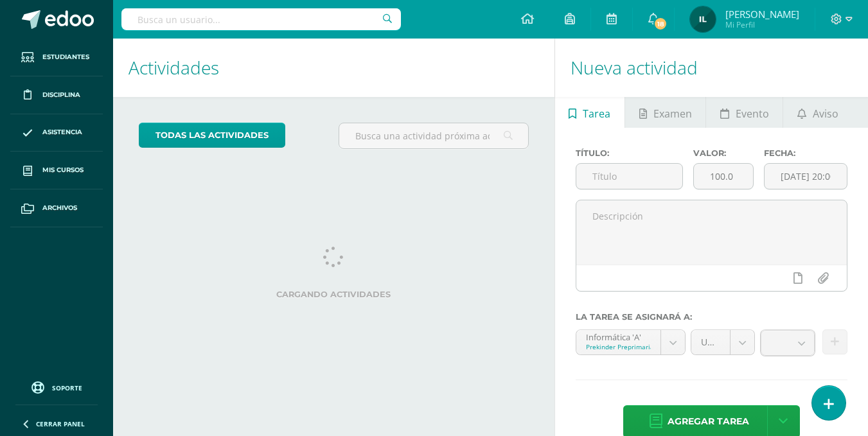 The height and width of the screenshot is (436, 868). I want to click on label: Cargando actividades, so click(333, 294).